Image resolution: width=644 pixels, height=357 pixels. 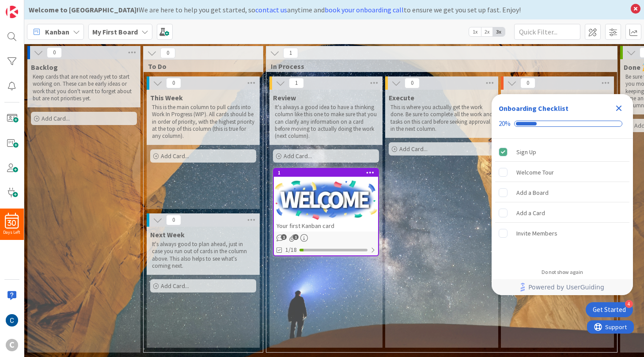 What do you see at coordinates (535, 173) in the screenshot?
I see `div: Welcome Tour` at bounding box center [535, 173].